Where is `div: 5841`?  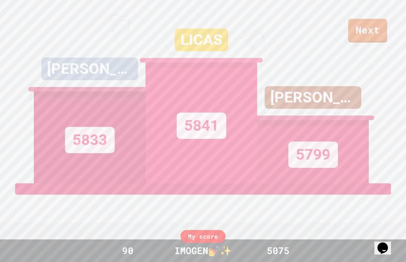 div: 5841 is located at coordinates (201, 126).